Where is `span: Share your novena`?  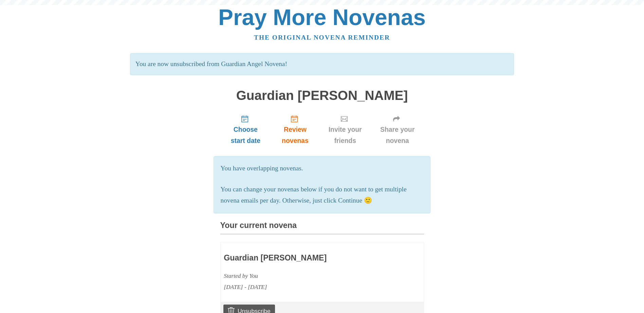 span: Share your novena is located at coordinates (397, 135).